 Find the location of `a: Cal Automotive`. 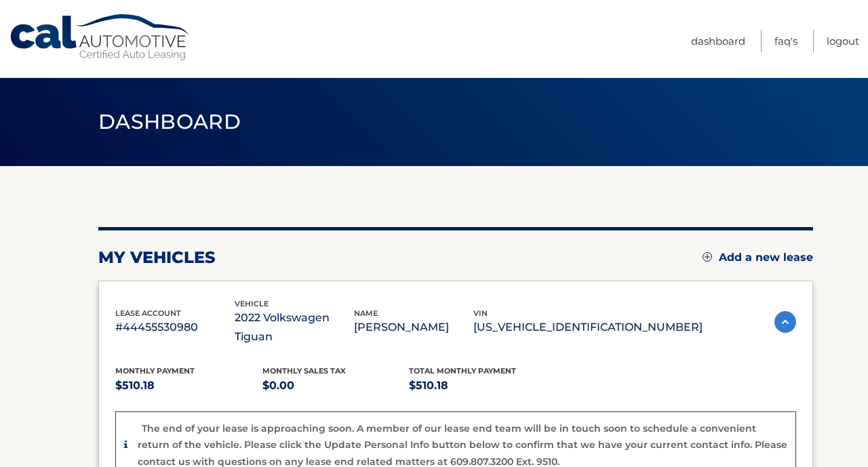

a: Cal Automotive is located at coordinates (101, 37).